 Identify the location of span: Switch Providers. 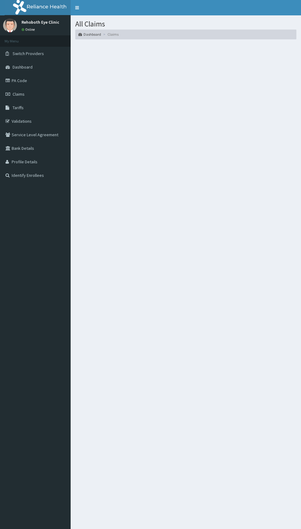
(28, 53).